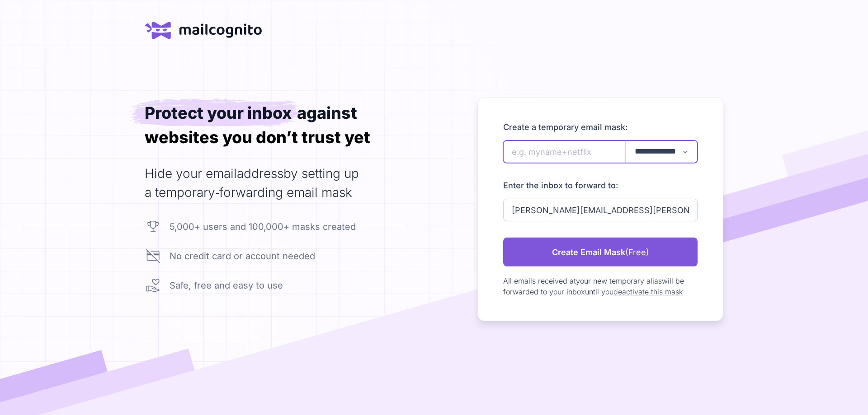  What do you see at coordinates (601, 209) in the screenshot?
I see `form: newAlias` at bounding box center [601, 209].